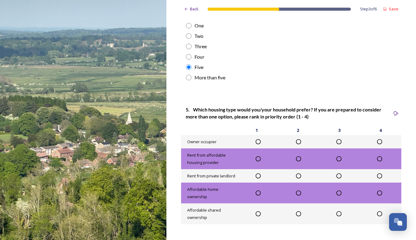  Describe the element at coordinates (203, 193) in the screenshot. I see `span: Affordable home ownership` at that location.